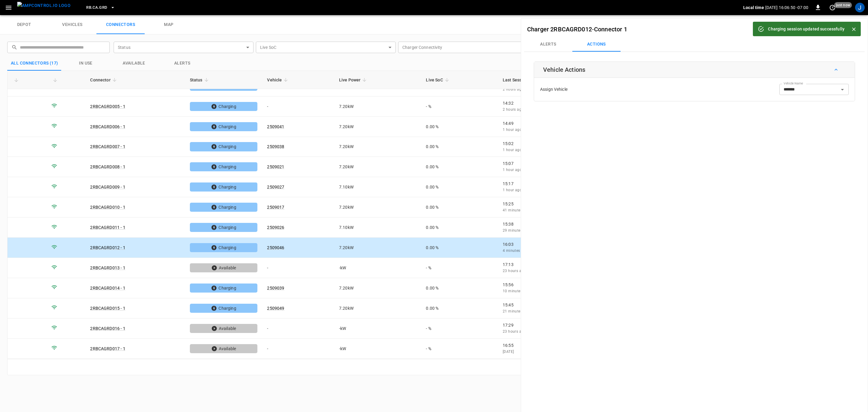  Describe the element at coordinates (108, 126) in the screenshot. I see `a: 2RBCAGRD006 - 1` at that location.